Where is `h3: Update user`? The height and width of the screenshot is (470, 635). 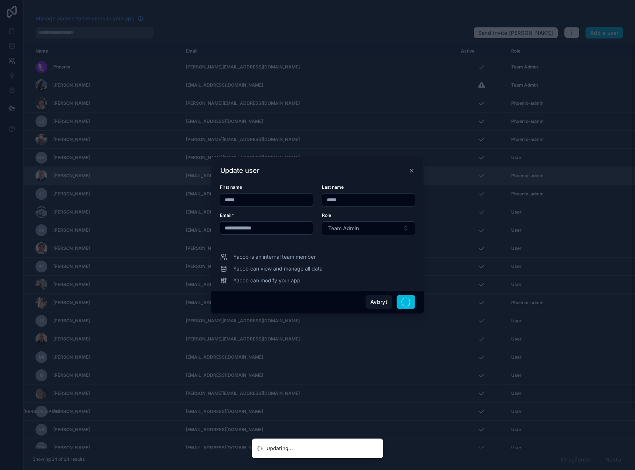 h3: Update user is located at coordinates (240, 170).